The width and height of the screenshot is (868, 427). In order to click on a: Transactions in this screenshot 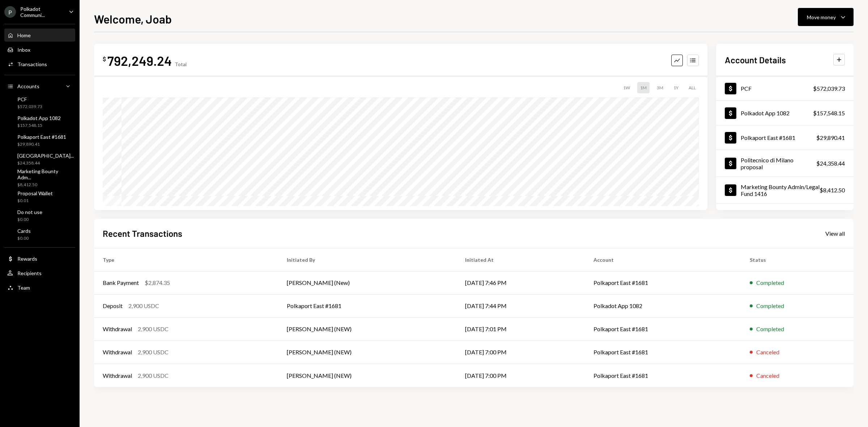, I will do `click(40, 64)`.